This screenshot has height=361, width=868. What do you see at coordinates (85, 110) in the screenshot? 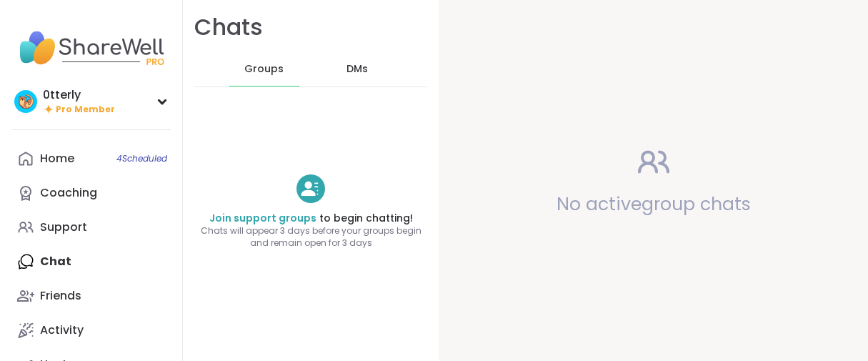
I see `span: Pro Member` at bounding box center [85, 110].